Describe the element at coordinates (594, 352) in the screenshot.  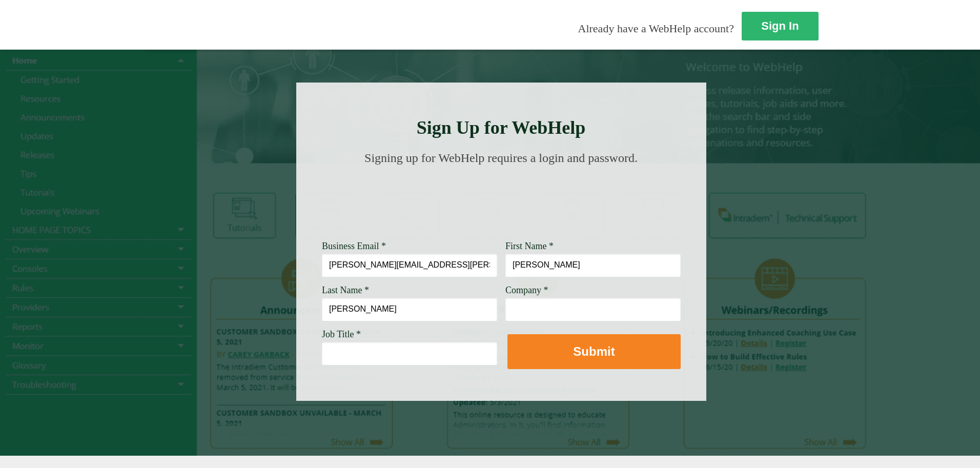
I see `strong: Submit` at that location.